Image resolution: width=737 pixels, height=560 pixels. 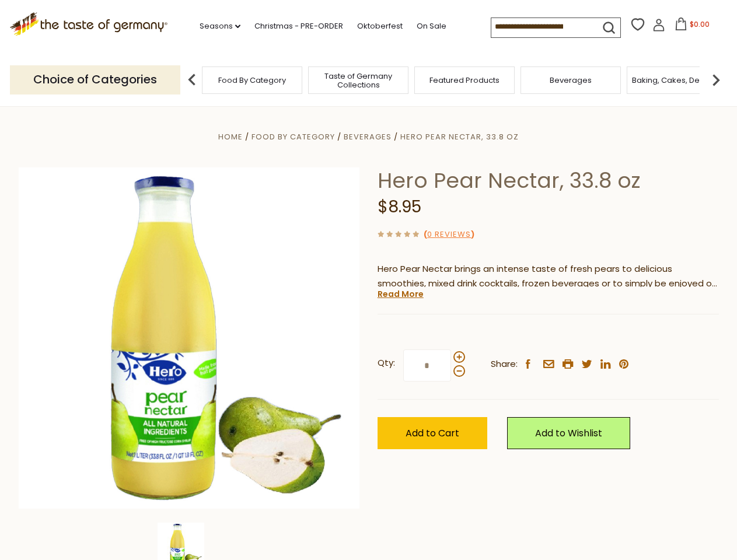 What do you see at coordinates (692, 27) in the screenshot?
I see `button: $0.00` at bounding box center [692, 27].